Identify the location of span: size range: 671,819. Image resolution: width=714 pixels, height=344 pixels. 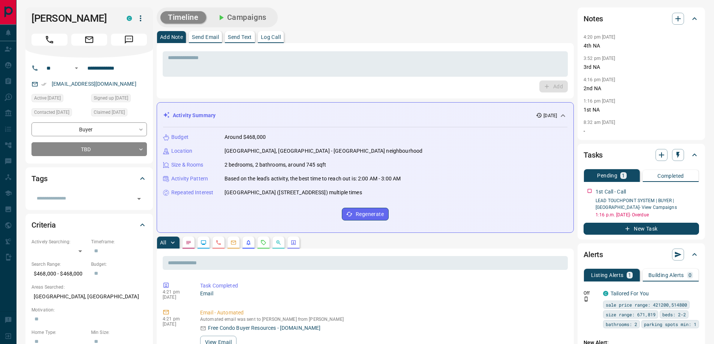
(630, 315).